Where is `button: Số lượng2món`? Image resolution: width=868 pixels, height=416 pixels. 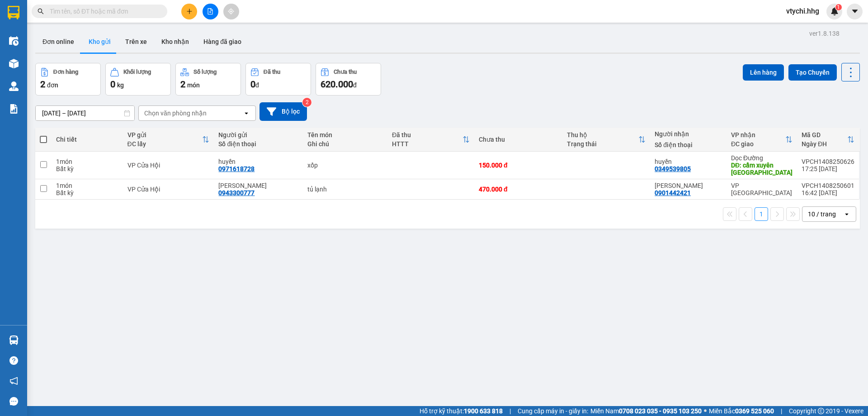
button: Số lượng2món is located at coordinates (209, 79).